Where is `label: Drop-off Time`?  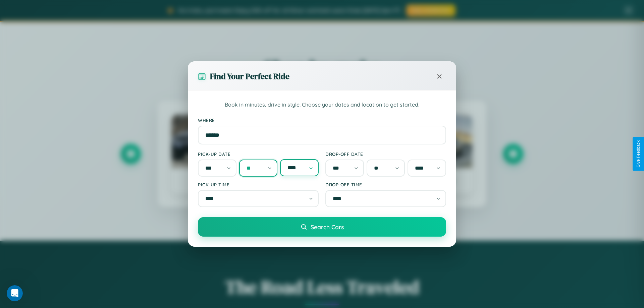 label: Drop-off Time is located at coordinates (386, 185).